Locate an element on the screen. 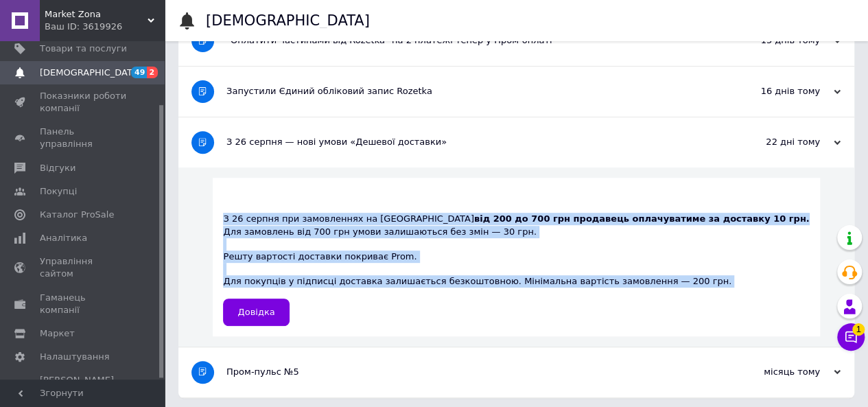 This screenshot has width=868, height=407. span: Довідка is located at coordinates (256, 312).